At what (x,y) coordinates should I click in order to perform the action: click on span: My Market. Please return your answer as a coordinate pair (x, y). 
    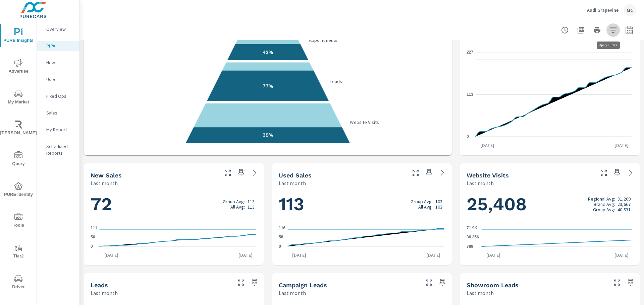
    Looking at the image, I should click on (19, 98).